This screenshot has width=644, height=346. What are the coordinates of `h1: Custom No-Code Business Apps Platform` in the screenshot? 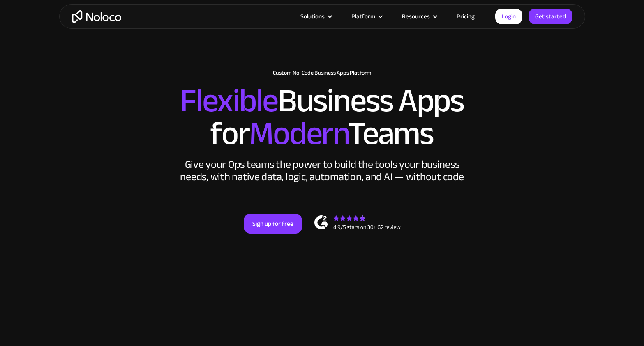 It's located at (322, 73).